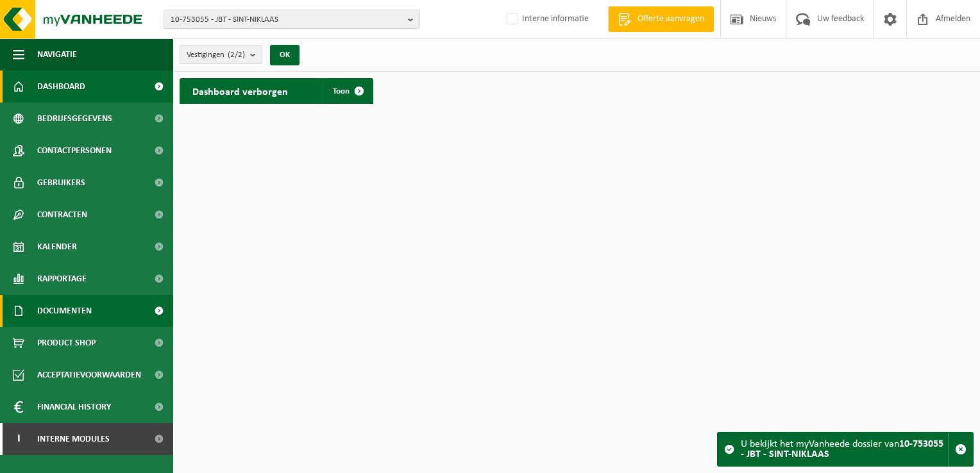  What do you see at coordinates (75, 151) in the screenshot?
I see `span: Contactpersonen` at bounding box center [75, 151].